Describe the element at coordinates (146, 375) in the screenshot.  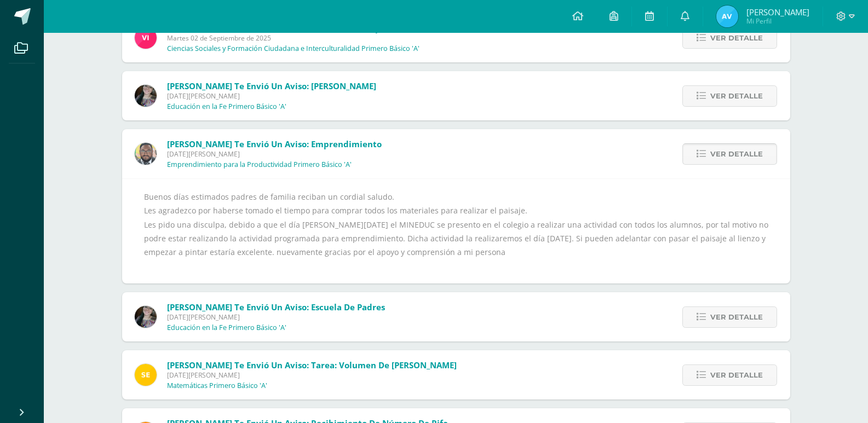
I see `img: 03c2987289e60ca238394da5f82a525a.png` at that location.